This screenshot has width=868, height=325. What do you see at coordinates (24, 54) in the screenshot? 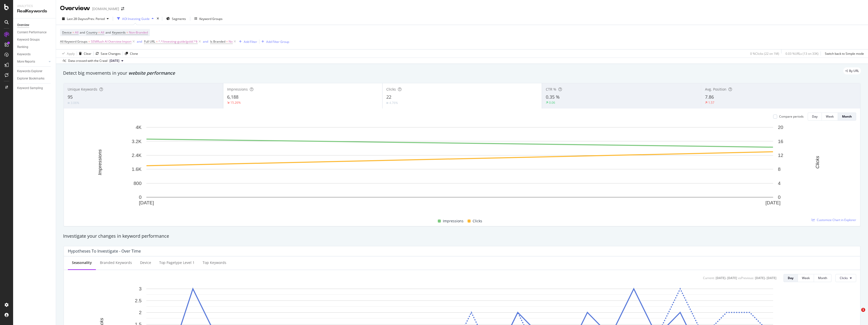
I see `div: Keywords` at bounding box center [24, 54].